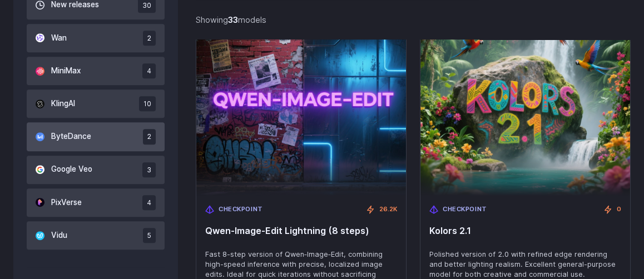 The image size is (644, 279). Describe the element at coordinates (147, 103) in the screenshot. I see `span: 10` at that location.